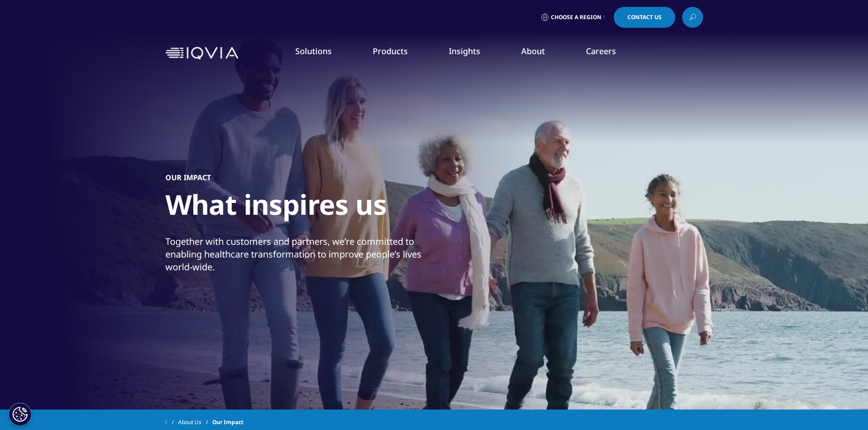  What do you see at coordinates (533, 51) in the screenshot?
I see `a: About` at bounding box center [533, 51].